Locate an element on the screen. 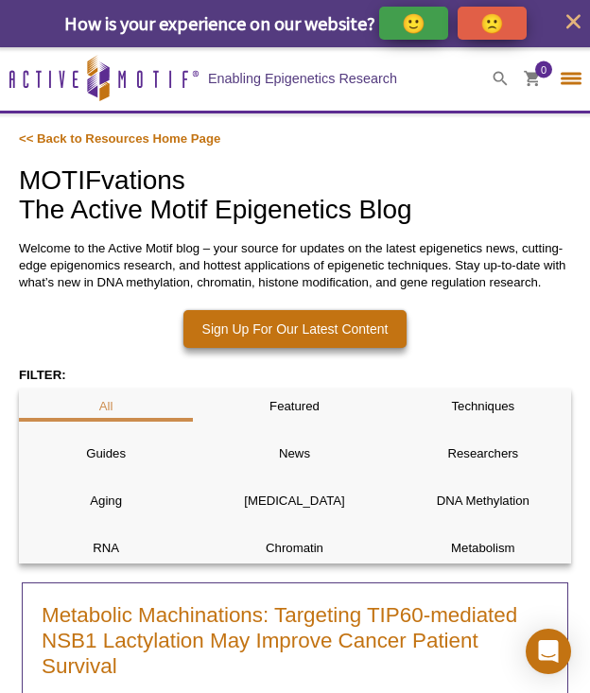 Image resolution: width=590 pixels, height=693 pixels. p: Guides is located at coordinates (106, 454).